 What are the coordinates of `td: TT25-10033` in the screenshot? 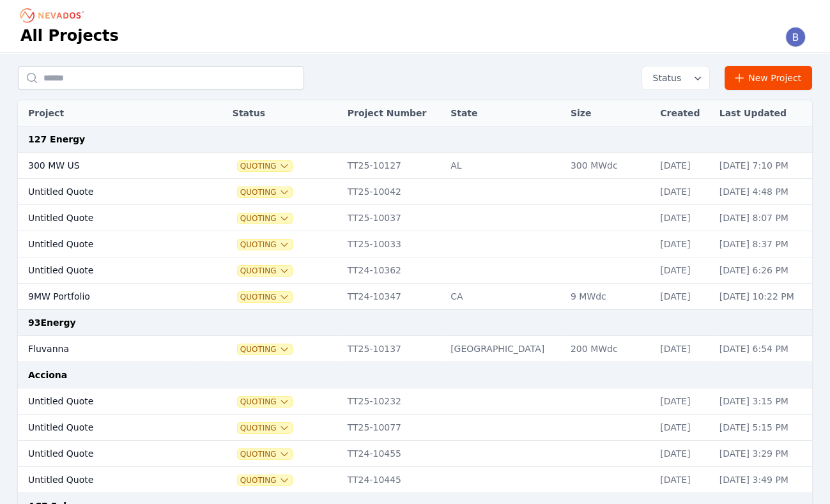 It's located at (392, 244).